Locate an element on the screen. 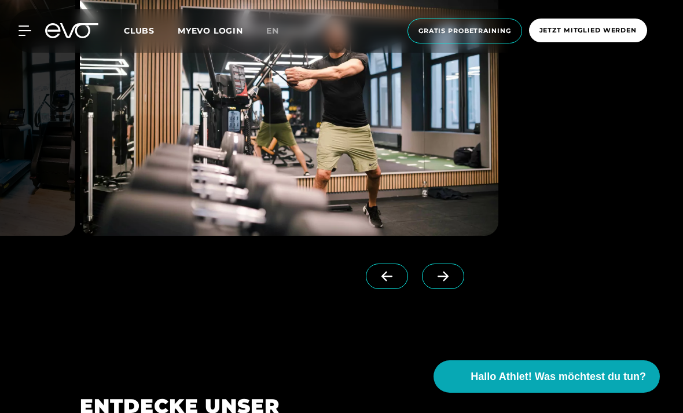 The image size is (683, 413). span: Hallo Athlet! Was möchtest du tun? is located at coordinates (558, 376).